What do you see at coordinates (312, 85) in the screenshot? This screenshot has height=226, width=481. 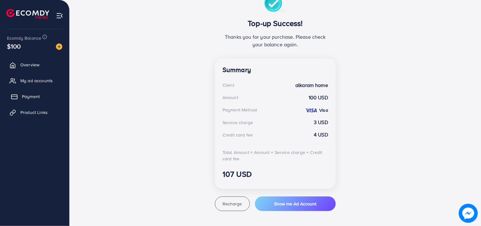 I see `strong: alkaram home` at bounding box center [312, 85].